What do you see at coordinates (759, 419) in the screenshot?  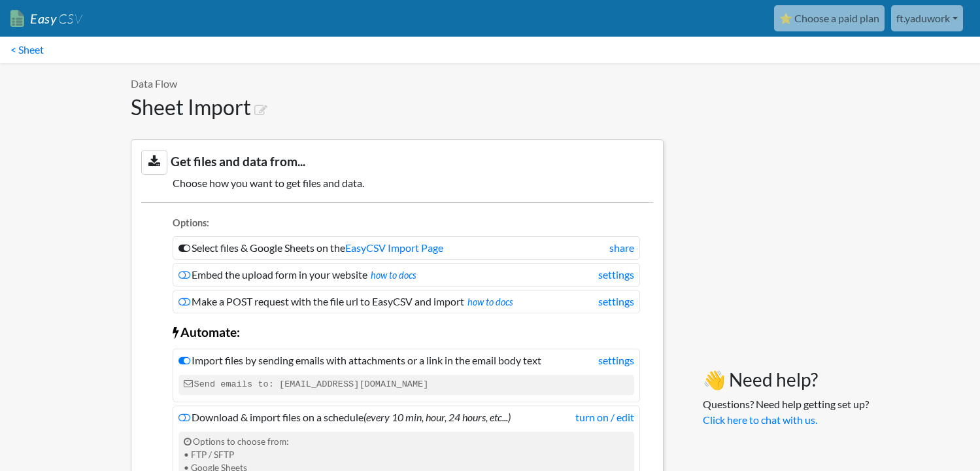 I see `a: Click here to chat with us.` at bounding box center [759, 419].